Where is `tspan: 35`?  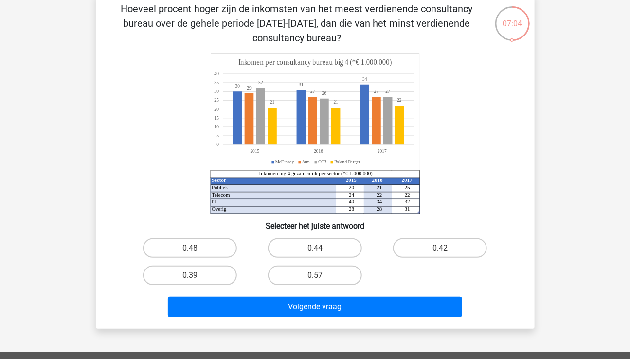 tspan: 35 is located at coordinates (217, 83).